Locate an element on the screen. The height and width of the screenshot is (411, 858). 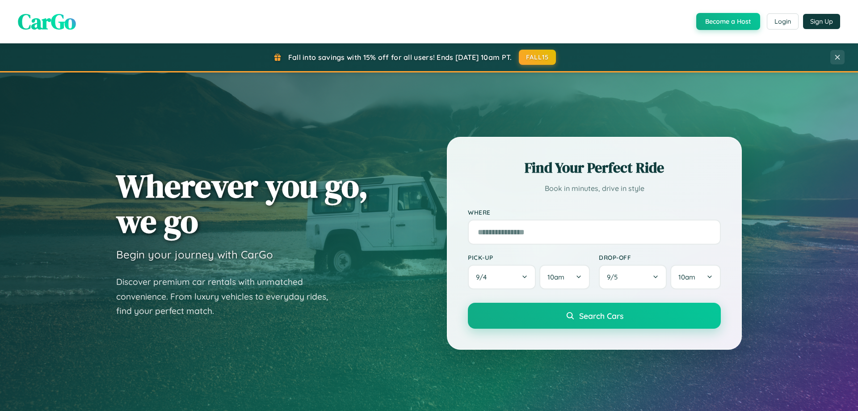
button: Become a Host is located at coordinates (728, 21).